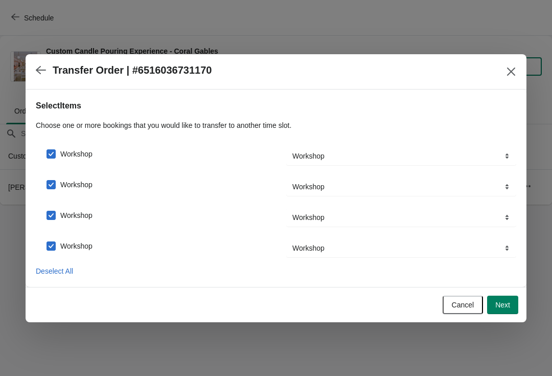  What do you see at coordinates (276, 125) in the screenshot?
I see `p: Choose one or more bookings that you would like to transfer to another time slot.` at bounding box center [276, 125].